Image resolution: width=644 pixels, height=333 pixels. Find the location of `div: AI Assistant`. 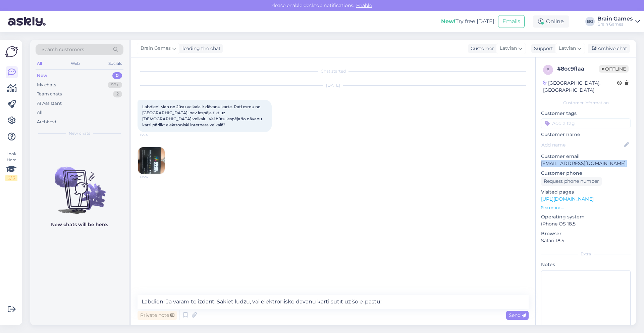

div: AI Assistant is located at coordinates (49, 104).